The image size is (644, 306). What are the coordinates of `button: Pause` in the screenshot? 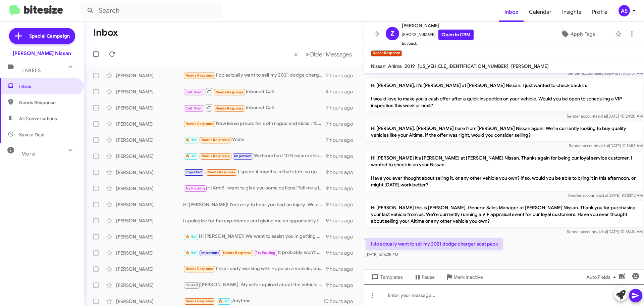 It's located at (424, 277).